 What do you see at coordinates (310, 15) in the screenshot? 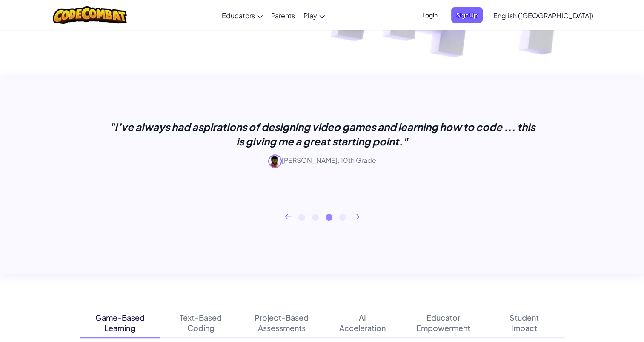
I see `span: Play` at bounding box center [310, 15].